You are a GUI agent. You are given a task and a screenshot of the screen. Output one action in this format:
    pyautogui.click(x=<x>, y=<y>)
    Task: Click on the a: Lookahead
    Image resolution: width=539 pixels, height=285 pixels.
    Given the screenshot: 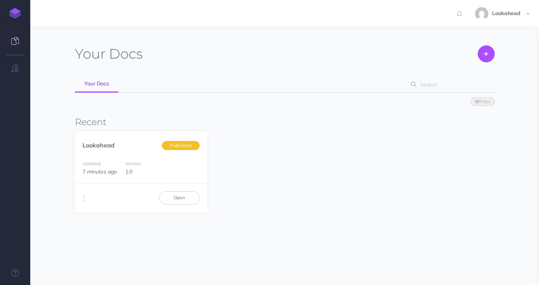 What is the action you would take?
    pyautogui.click(x=98, y=145)
    